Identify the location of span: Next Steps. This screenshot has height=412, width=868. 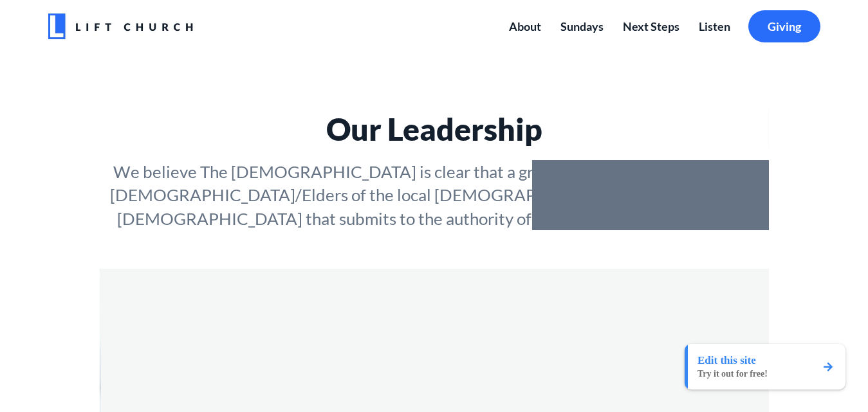
(651, 27).